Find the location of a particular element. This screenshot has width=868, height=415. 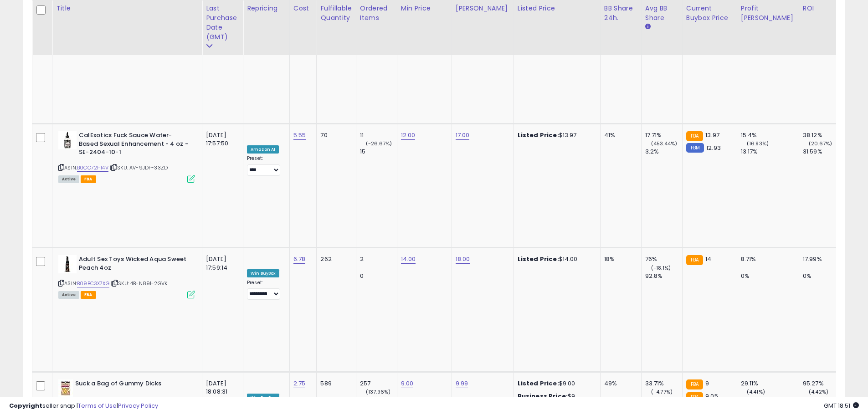

strong: Copyright is located at coordinates (25, 405).